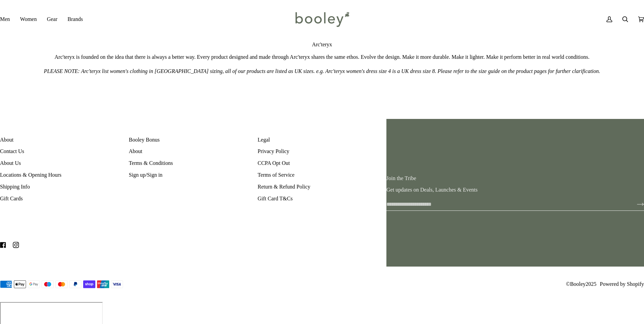  Describe the element at coordinates (582, 284) in the screenshot. I see `span: © 2025` at that location.